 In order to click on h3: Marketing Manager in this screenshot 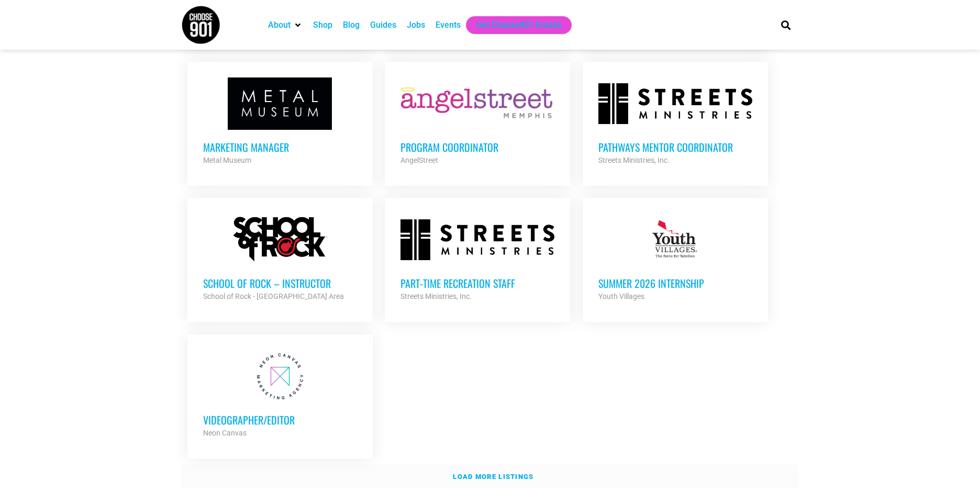, I will do `click(280, 148)`.